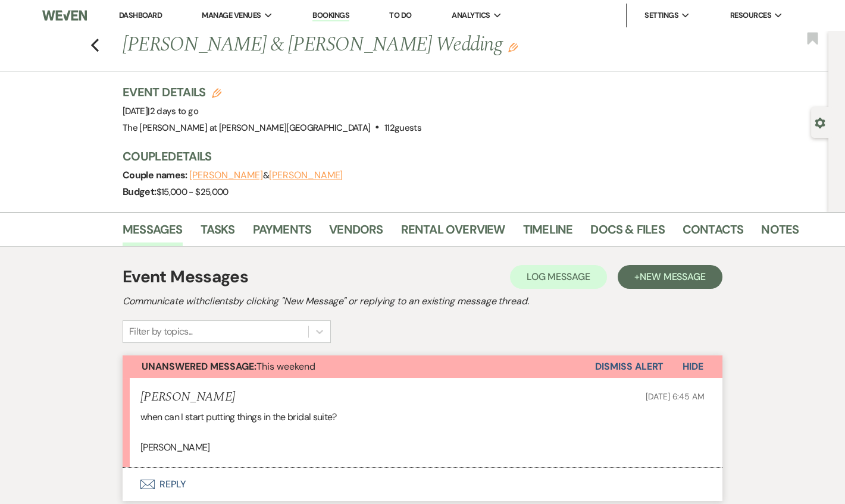  What do you see at coordinates (513, 47) in the screenshot?
I see `button: Edit` at bounding box center [513, 47].